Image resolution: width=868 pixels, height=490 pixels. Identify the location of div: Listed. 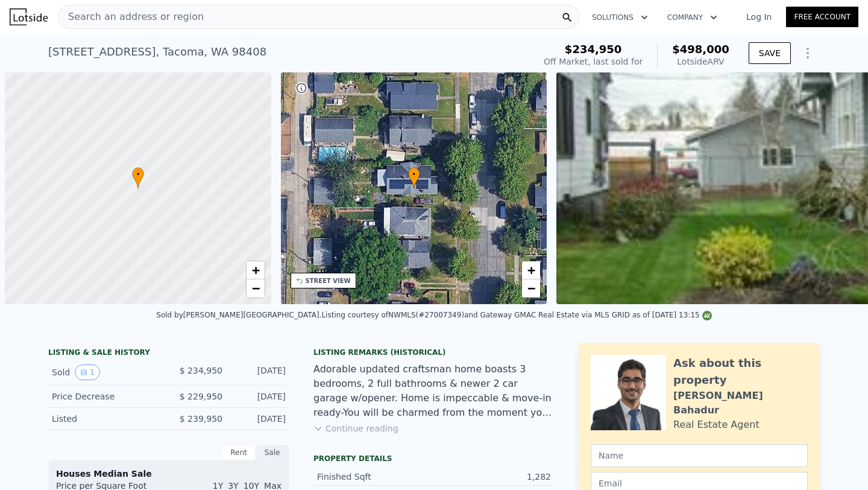
(106, 419).